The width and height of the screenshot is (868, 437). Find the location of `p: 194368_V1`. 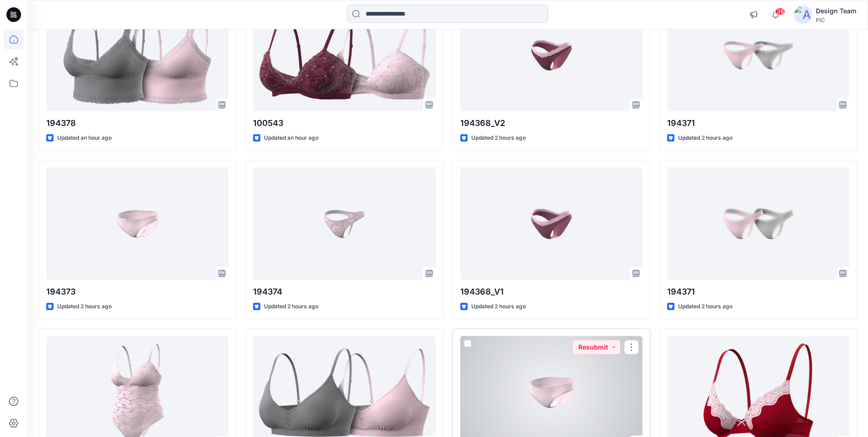

p: 194368_V1 is located at coordinates (551, 292).